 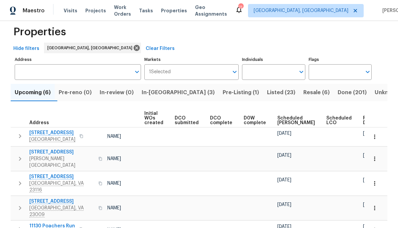 What do you see at coordinates (273, 60) in the screenshot?
I see `label: Individuals` at bounding box center [273, 60].